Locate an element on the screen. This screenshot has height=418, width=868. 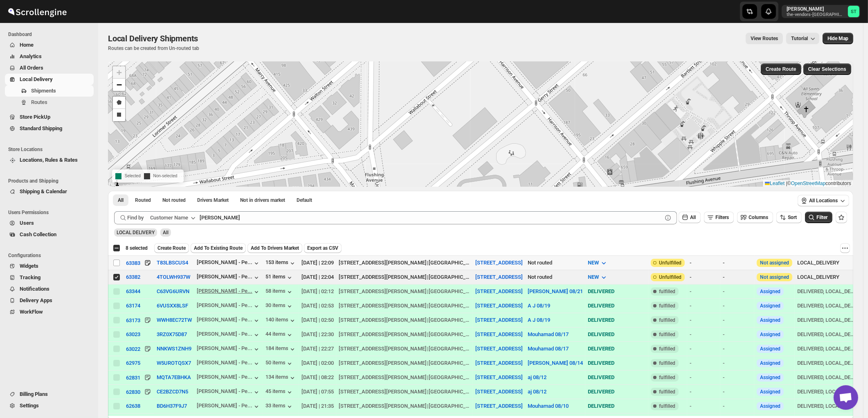
span: Sort is located at coordinates (792, 217).